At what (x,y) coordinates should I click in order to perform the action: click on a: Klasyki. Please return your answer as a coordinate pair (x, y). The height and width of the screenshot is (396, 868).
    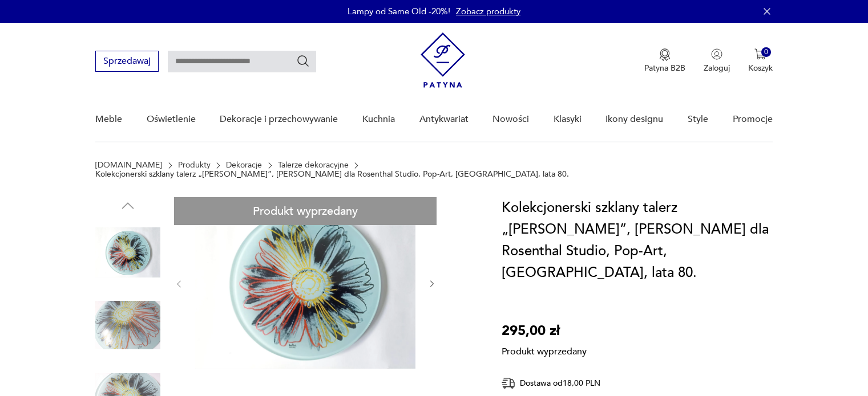
    Looking at the image, I should click on (567, 119).